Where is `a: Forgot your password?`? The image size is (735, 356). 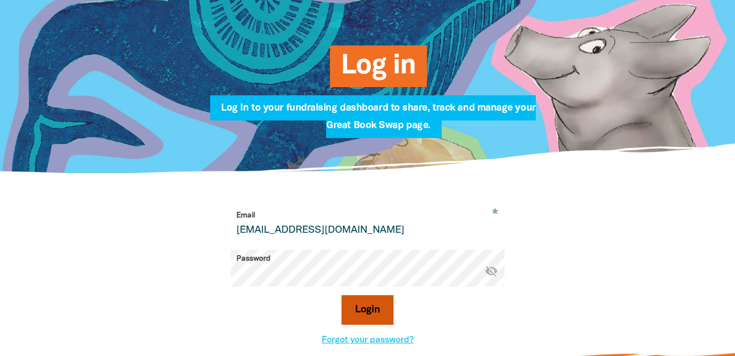
a: Forgot your password? is located at coordinates (368, 340).